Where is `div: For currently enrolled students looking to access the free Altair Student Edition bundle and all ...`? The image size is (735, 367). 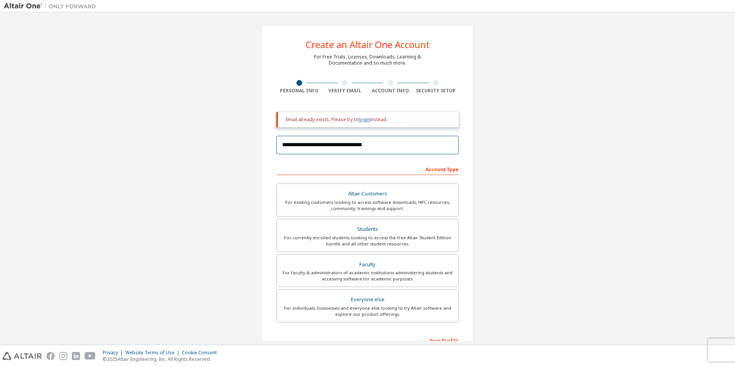 div: For currently enrolled students looking to access the free Altair Student Edition bundle and all ... is located at coordinates (368, 241).